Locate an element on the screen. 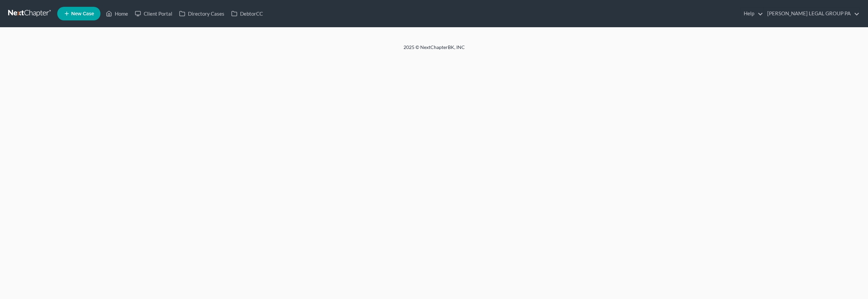 The height and width of the screenshot is (299, 868). a: DebtorCC is located at coordinates (247, 14).